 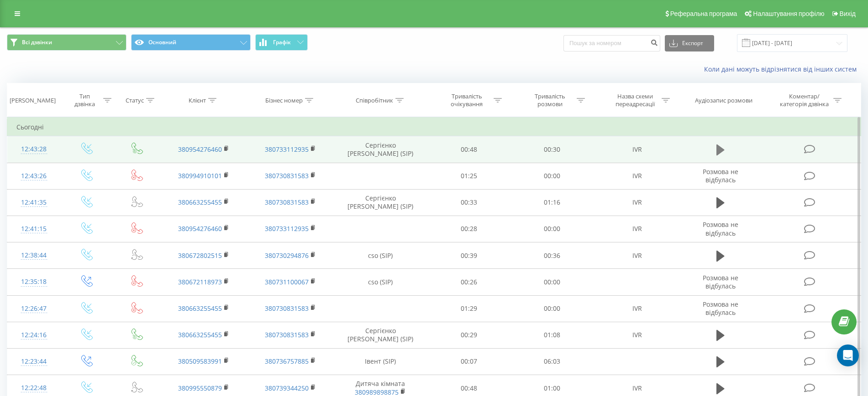 What do you see at coordinates (34, 202) in the screenshot?
I see `div: 12:41:35` at bounding box center [34, 202].